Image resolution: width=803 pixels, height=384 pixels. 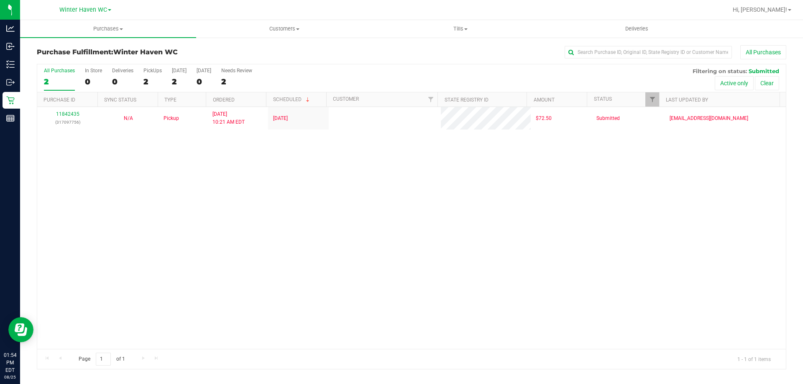 What do you see at coordinates (544, 100) in the screenshot?
I see `a: Amount` at bounding box center [544, 100].